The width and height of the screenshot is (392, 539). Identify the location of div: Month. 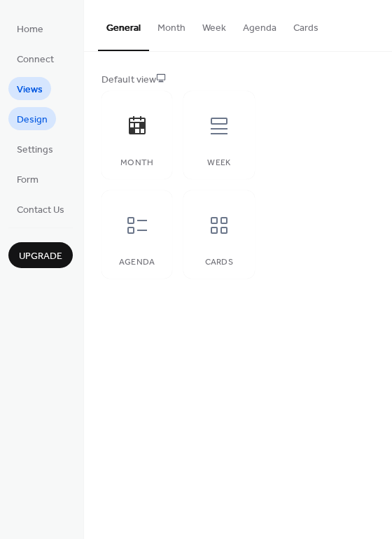
(137, 163).